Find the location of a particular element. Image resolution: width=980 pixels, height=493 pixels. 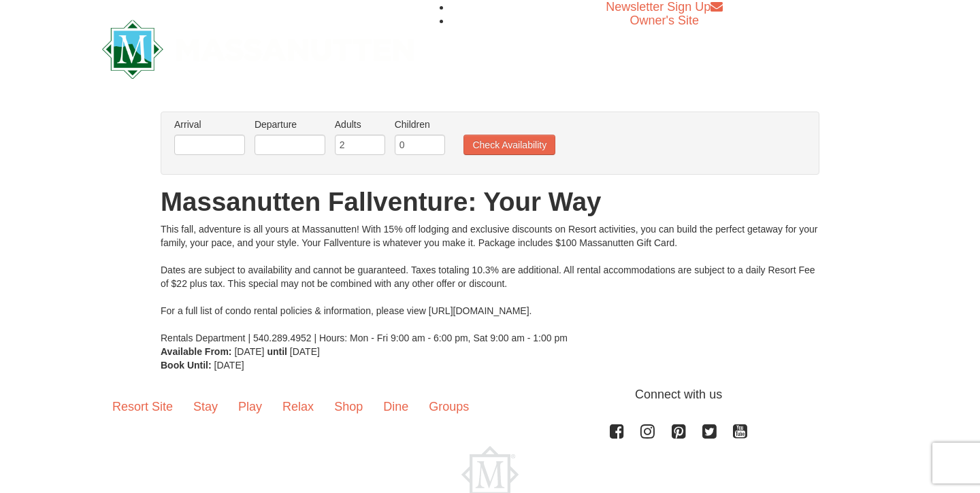

label: Children is located at coordinates (420, 124).